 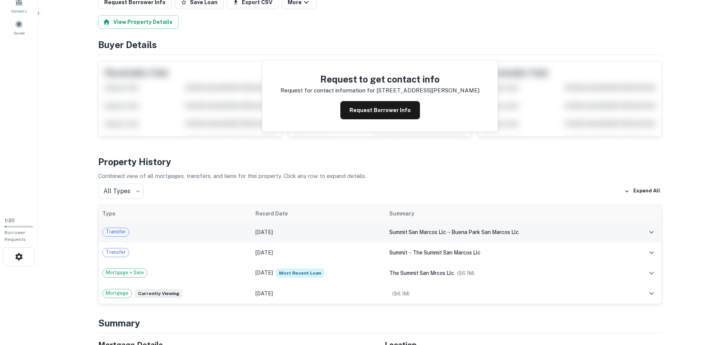 I want to click on a: Saved, so click(x=19, y=27).